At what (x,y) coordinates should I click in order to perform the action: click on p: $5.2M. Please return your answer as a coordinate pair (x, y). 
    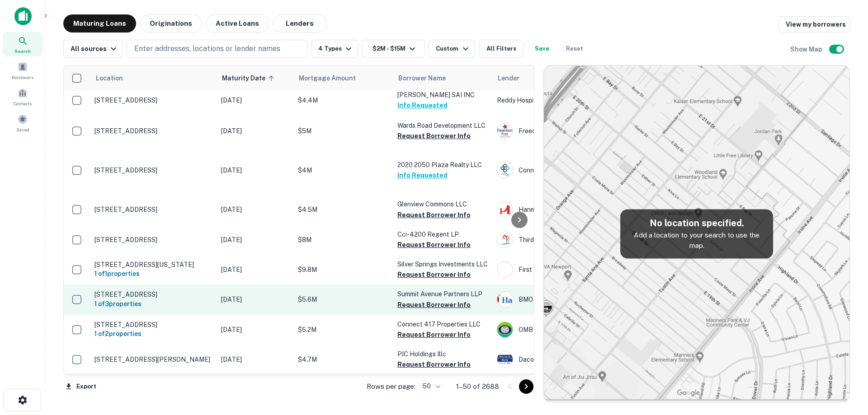
    Looking at the image, I should click on (343, 330).